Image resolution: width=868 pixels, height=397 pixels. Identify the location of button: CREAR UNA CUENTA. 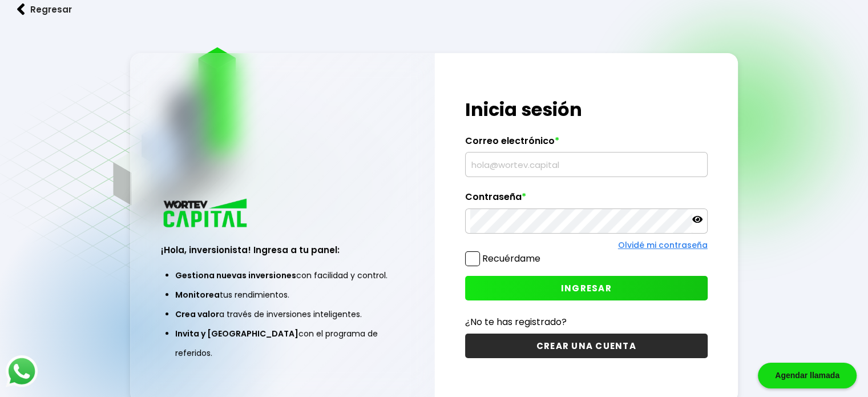
(586, 345).